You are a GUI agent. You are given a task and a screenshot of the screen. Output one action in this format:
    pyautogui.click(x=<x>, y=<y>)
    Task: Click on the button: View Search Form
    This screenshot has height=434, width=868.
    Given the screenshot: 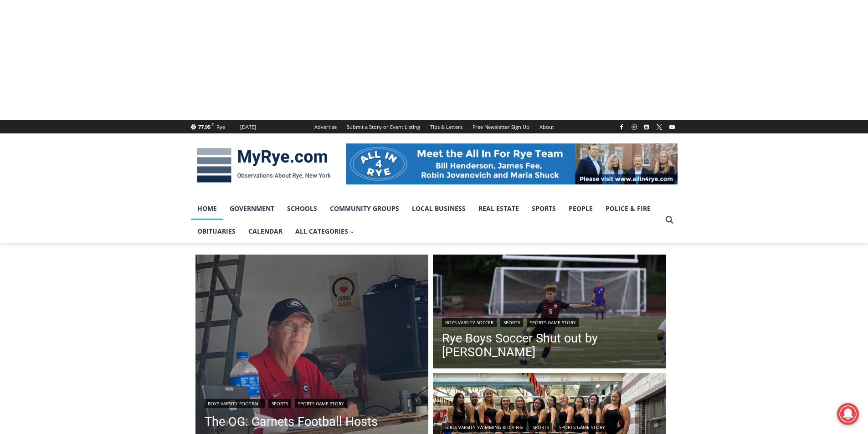 What is the action you would take?
    pyautogui.click(x=669, y=220)
    